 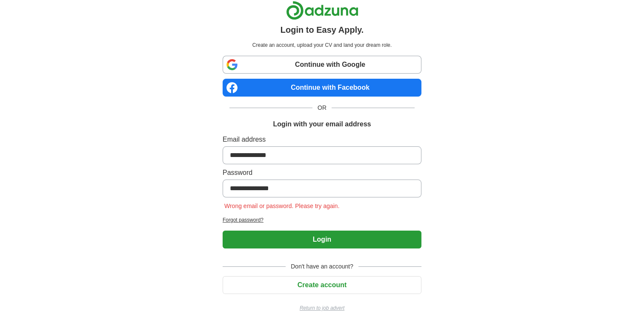 What do you see at coordinates (322, 65) in the screenshot?
I see `a: Continue with Google` at bounding box center [322, 65].